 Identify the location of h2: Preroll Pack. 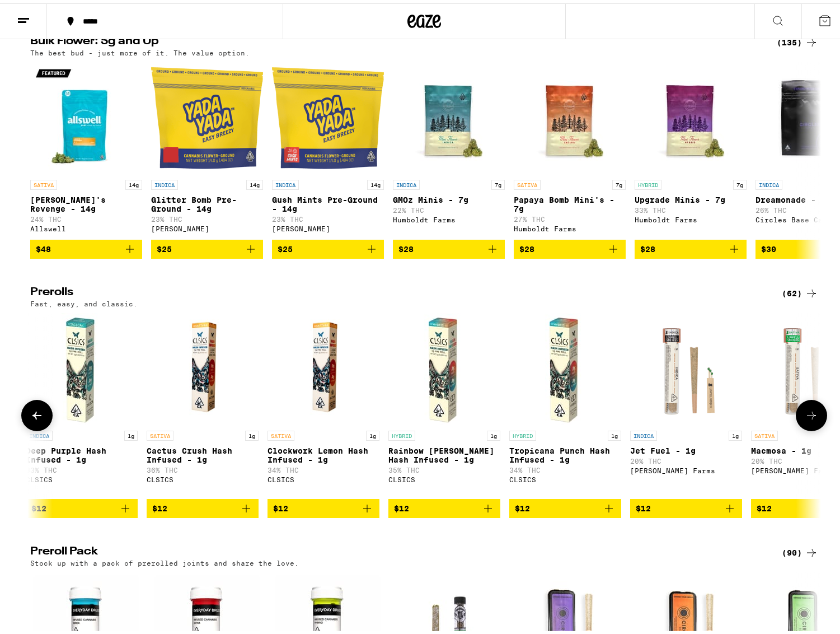
(397, 549).